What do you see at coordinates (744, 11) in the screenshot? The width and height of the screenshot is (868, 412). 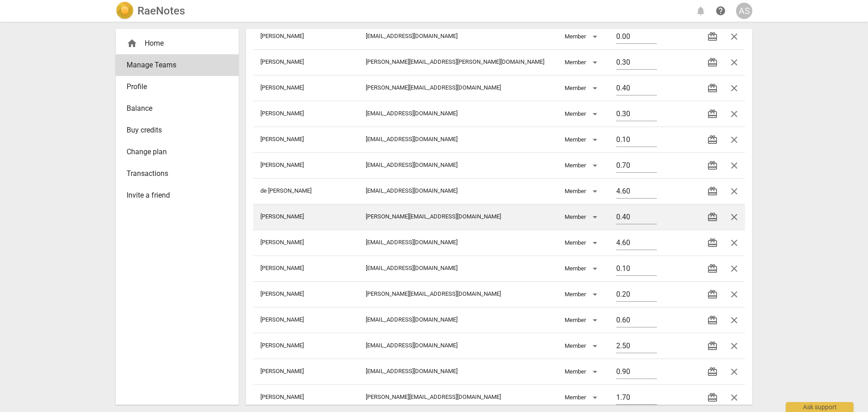 I see `button: AS` at bounding box center [744, 11].